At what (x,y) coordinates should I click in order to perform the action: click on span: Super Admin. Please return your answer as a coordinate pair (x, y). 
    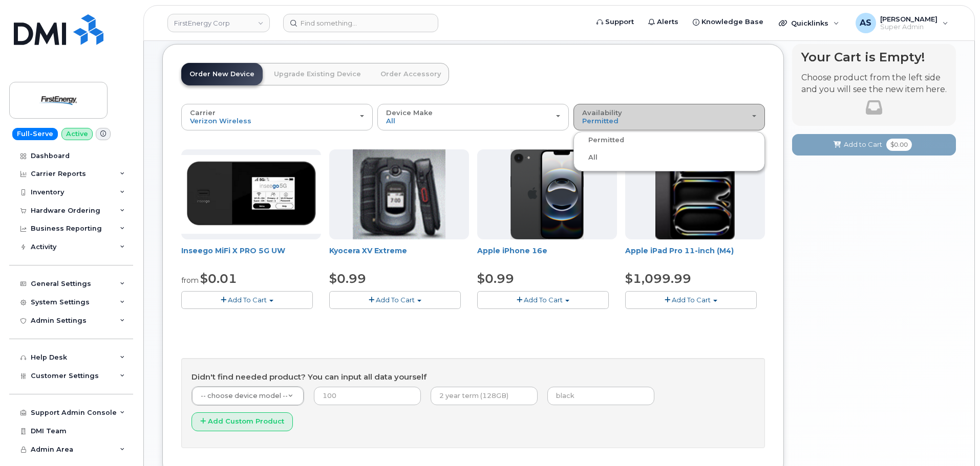
    Looking at the image, I should click on (909, 27).